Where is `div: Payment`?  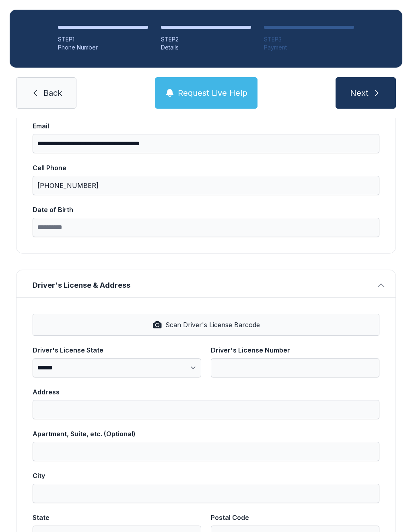 div: Payment is located at coordinates (309, 48).